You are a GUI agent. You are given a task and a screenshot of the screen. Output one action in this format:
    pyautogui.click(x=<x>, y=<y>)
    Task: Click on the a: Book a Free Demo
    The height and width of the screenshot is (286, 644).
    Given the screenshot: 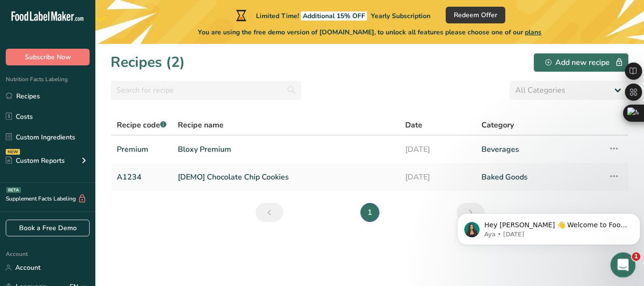 What is the action you would take?
    pyautogui.click(x=48, y=227)
    